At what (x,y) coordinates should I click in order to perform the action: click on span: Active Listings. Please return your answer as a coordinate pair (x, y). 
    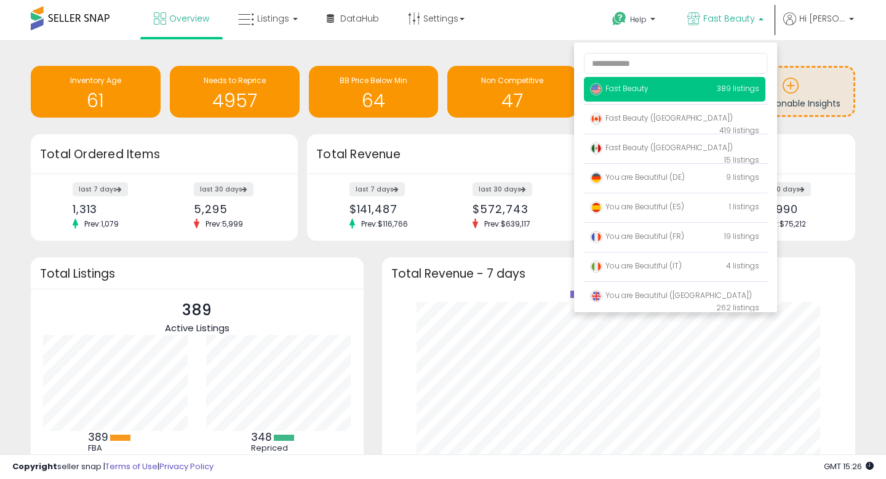
    Looking at the image, I should click on (197, 327).